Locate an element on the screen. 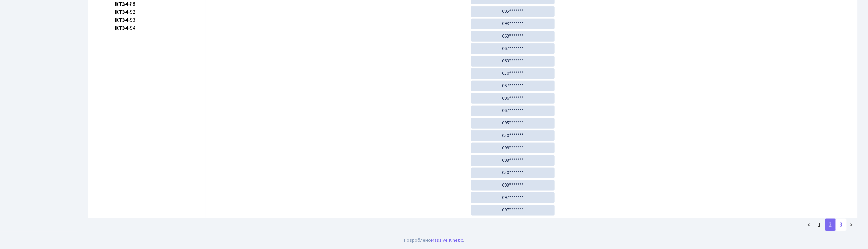  div: Розроблено . is located at coordinates (434, 240).